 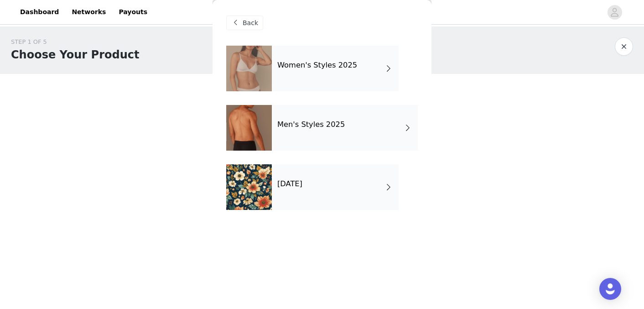 I want to click on h4: Women's Styles 2025, so click(x=317, y=65).